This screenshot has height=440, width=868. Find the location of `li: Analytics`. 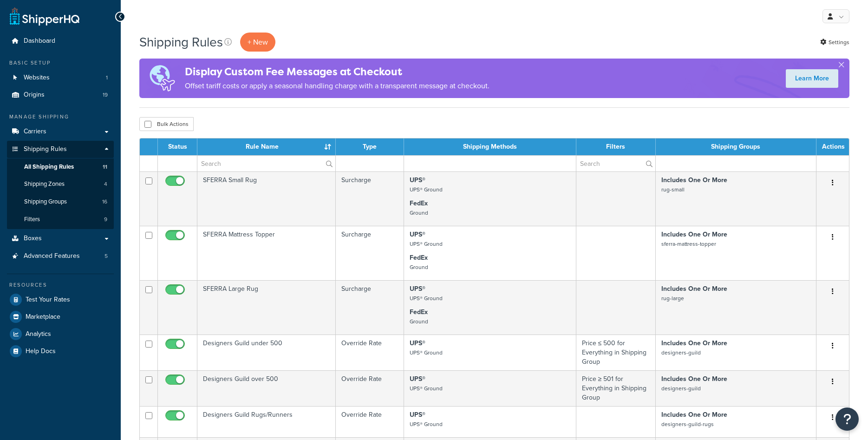

li: Analytics is located at coordinates (60, 334).